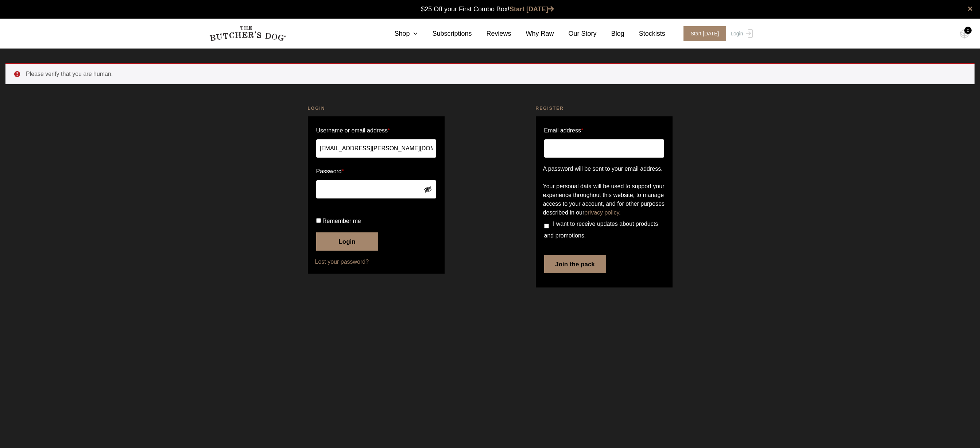 This screenshot has height=448, width=980. Describe the element at coordinates (741, 34) in the screenshot. I see `a: Login` at that location.